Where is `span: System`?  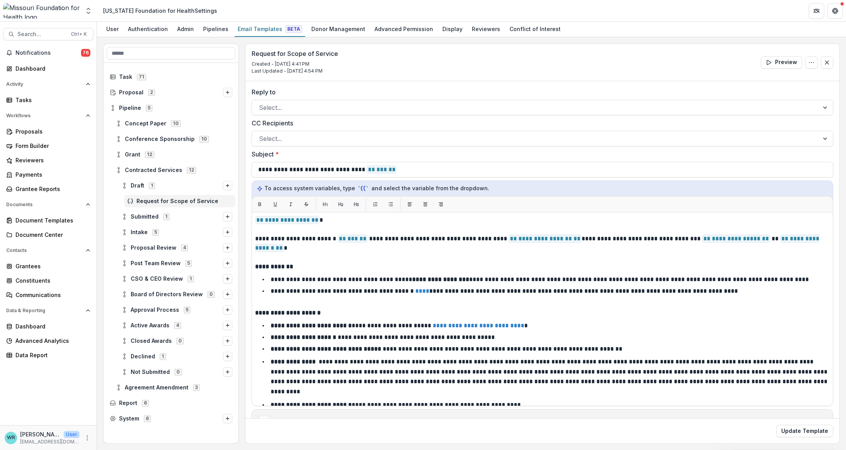 span: System is located at coordinates (129, 418).